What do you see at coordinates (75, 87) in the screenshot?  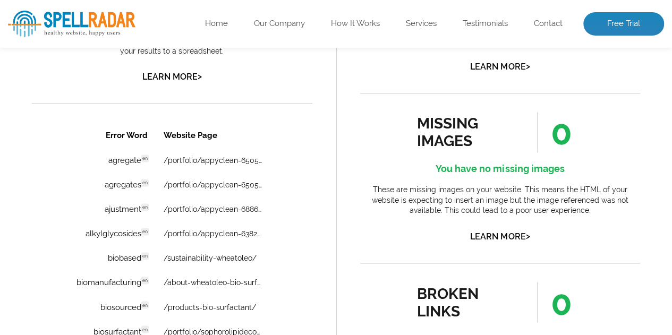 I see `td: ajustment` at bounding box center [75, 87].